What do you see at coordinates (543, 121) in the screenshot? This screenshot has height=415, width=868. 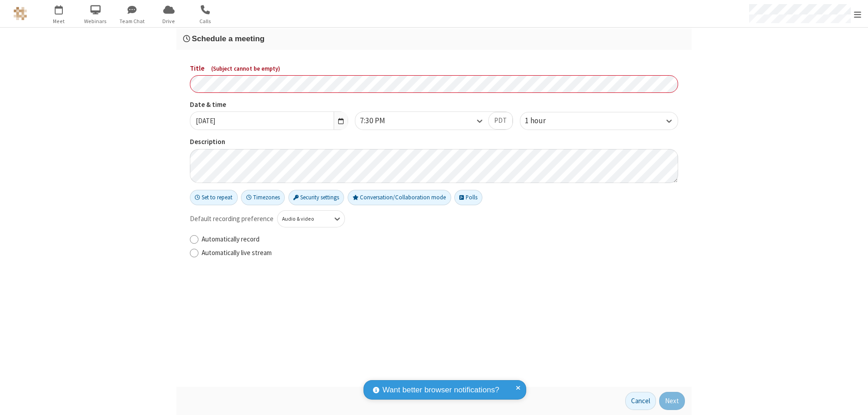 I see `div: 1 hour` at bounding box center [543, 121].